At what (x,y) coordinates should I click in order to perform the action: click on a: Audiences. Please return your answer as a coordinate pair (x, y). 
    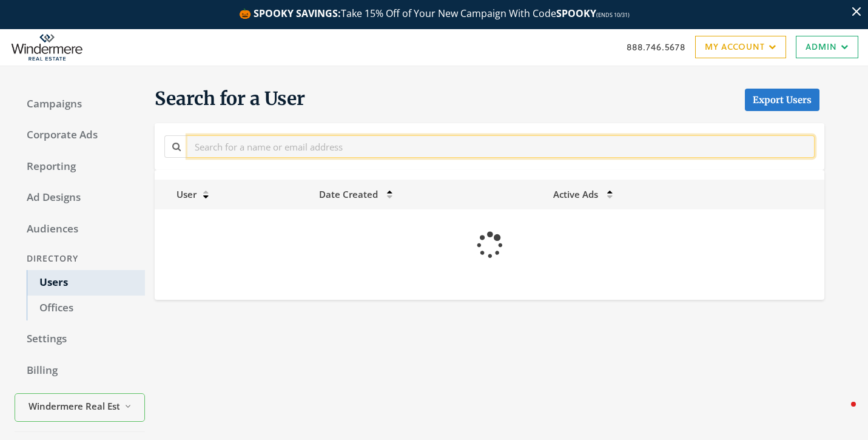
    Looking at the image, I should click on (79, 230).